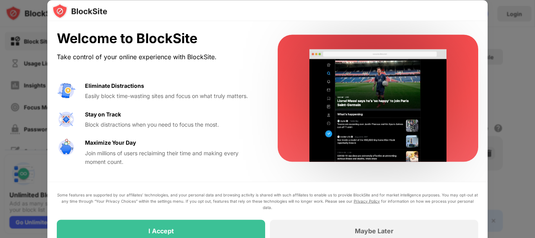 The image size is (535, 238). What do you see at coordinates (103, 114) in the screenshot?
I see `div: Stay on Track` at bounding box center [103, 114].